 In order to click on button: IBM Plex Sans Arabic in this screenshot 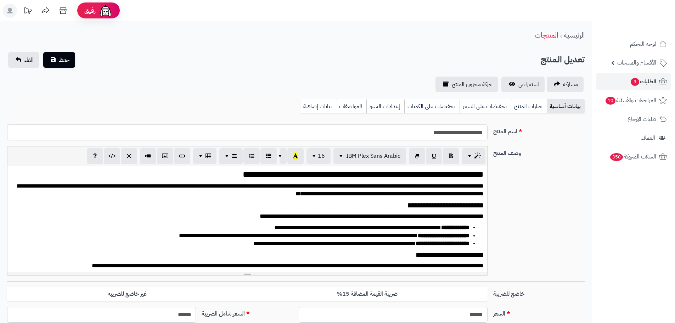, I will do `click(370, 156)`.